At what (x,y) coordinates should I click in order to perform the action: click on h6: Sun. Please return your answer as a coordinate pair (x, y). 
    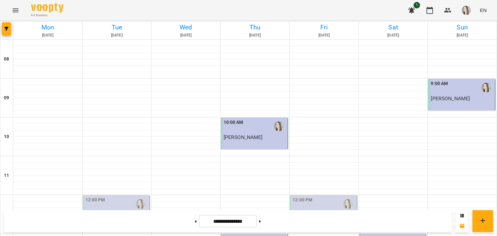
    Looking at the image, I should click on (462, 27).